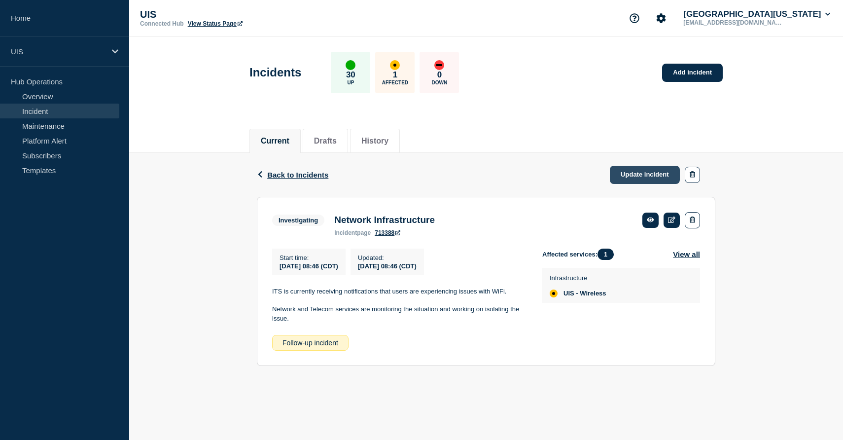 The width and height of the screenshot is (843, 440). Describe the element at coordinates (162, 24) in the screenshot. I see `p: Connected Hub` at that location.